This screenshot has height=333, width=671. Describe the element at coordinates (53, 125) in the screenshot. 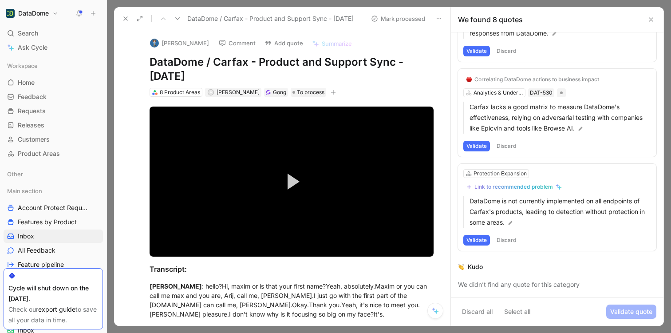

I see `a: Releases` at that location.